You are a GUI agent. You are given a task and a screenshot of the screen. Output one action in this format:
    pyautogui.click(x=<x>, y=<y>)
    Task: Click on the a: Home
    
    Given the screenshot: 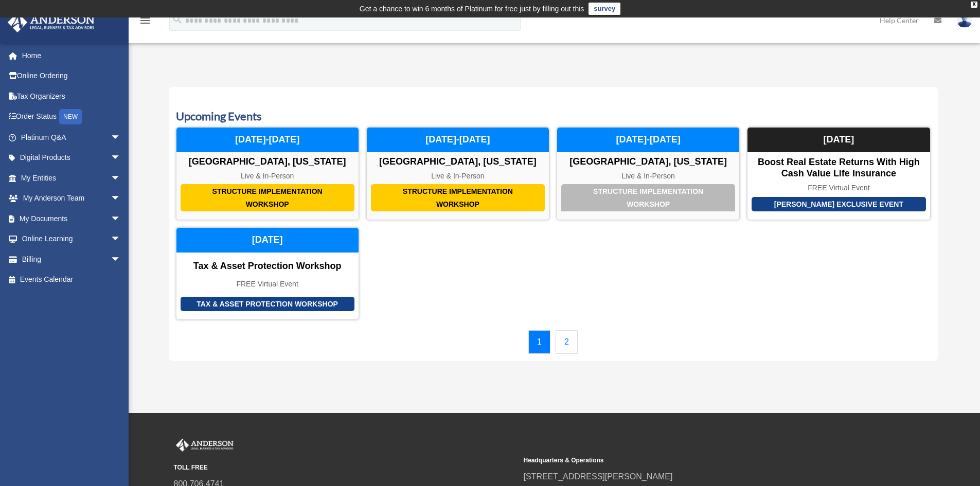 What is the action you would take?
    pyautogui.click(x=72, y=55)
    